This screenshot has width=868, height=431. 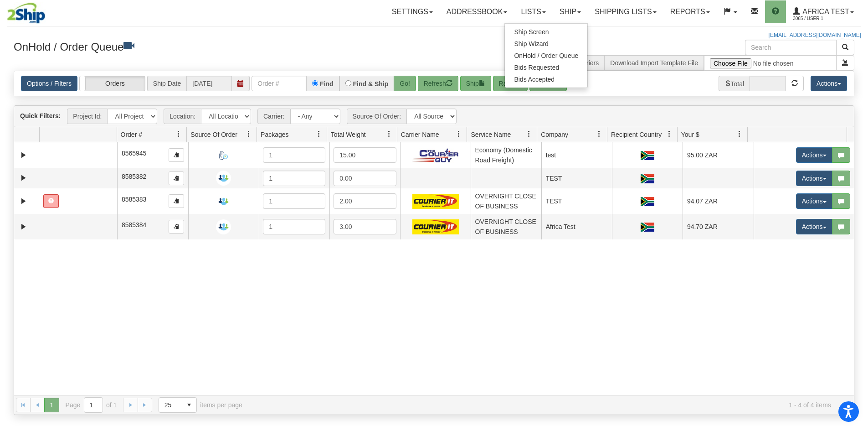 What do you see at coordinates (718, 226) in the screenshot?
I see `td: 94.70 ZAR` at bounding box center [718, 226].